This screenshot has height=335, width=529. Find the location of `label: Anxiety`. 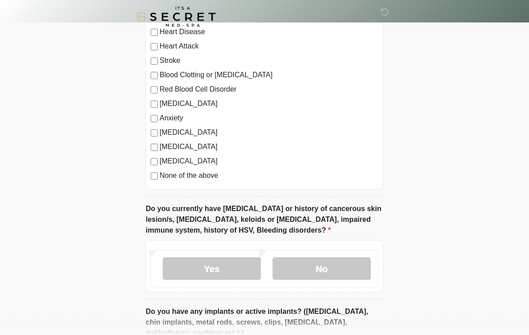

label: Anxiety is located at coordinates (269, 118).